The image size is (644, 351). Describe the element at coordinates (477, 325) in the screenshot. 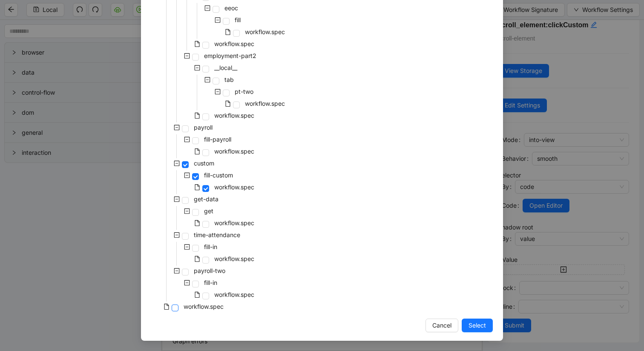

I see `button: Select` at that location.